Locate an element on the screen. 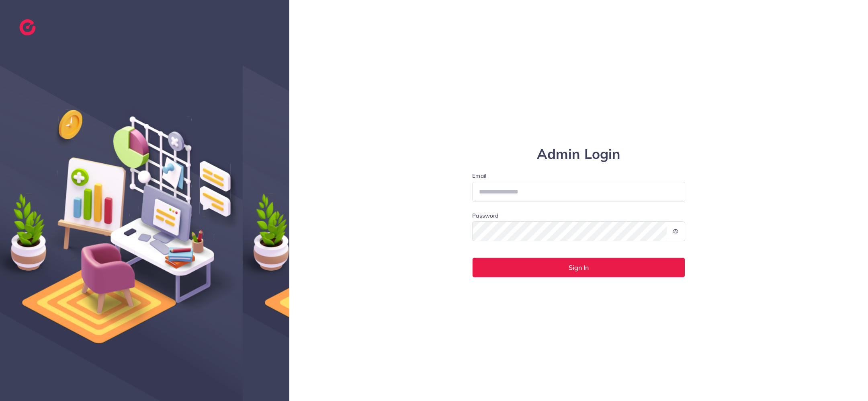 The image size is (868, 401). label: Email is located at coordinates (578, 176).